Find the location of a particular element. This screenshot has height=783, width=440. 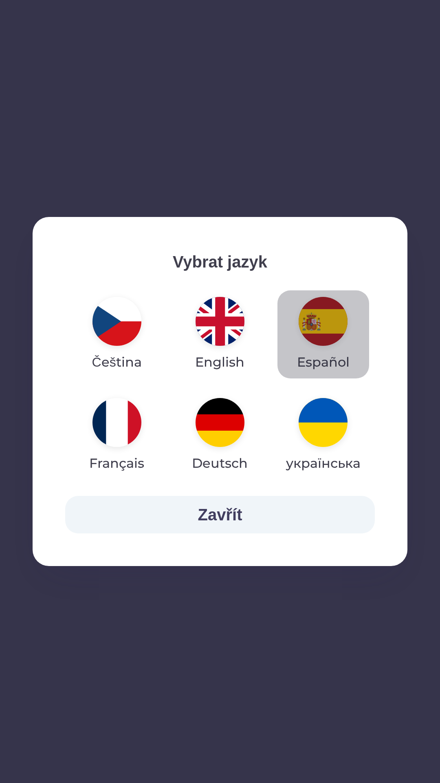

p: українська is located at coordinates (323, 463).